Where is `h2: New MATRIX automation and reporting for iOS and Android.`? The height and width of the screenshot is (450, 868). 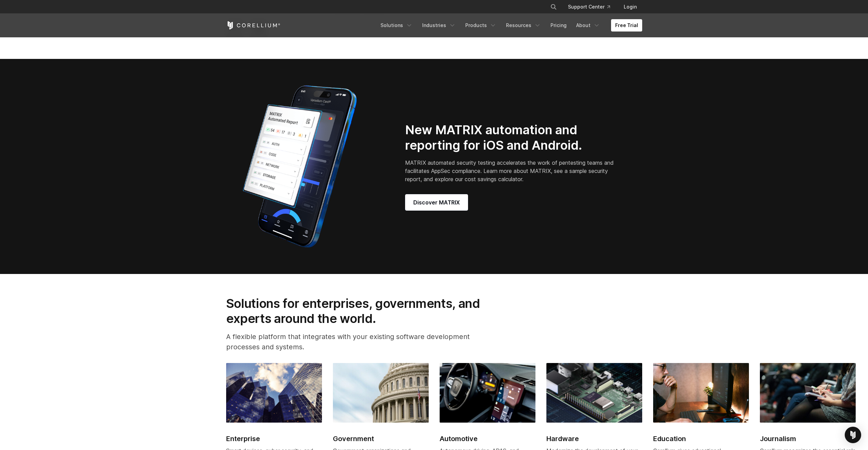
h2: New MATRIX automation and reporting for iOS and Android. is located at coordinates (511, 137).